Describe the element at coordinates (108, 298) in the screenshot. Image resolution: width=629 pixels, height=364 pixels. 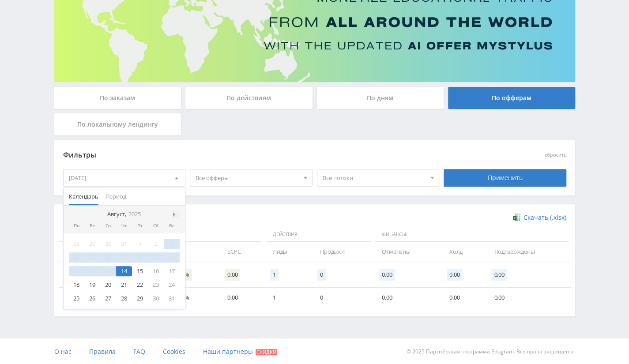
I see `div: 27` at that location.